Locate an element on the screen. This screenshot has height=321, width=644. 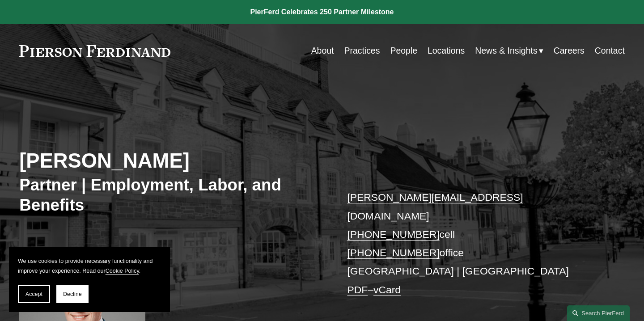
span: Decline is located at coordinates (73, 294).